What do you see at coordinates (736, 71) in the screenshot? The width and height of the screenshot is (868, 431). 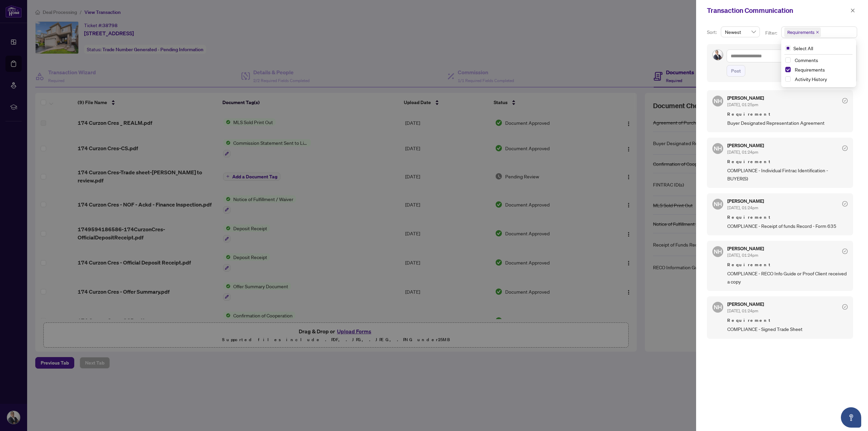 I see `button: Post` at bounding box center [736, 71].